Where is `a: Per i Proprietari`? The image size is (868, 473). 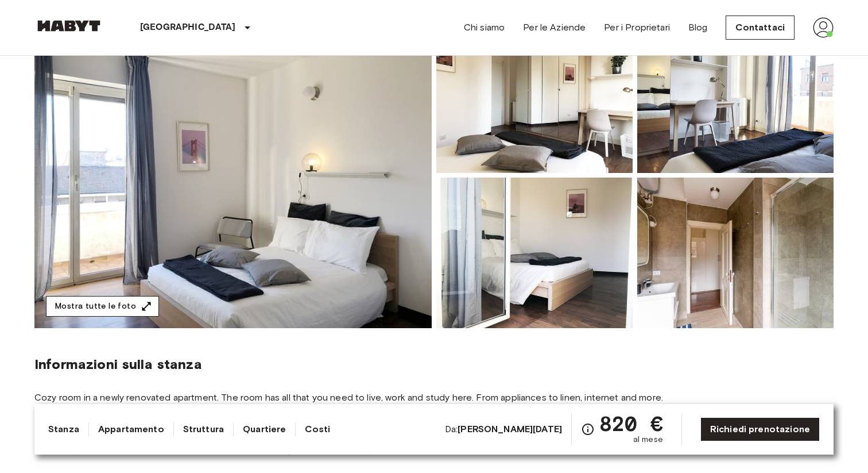 a: Per i Proprietari is located at coordinates (637, 27).